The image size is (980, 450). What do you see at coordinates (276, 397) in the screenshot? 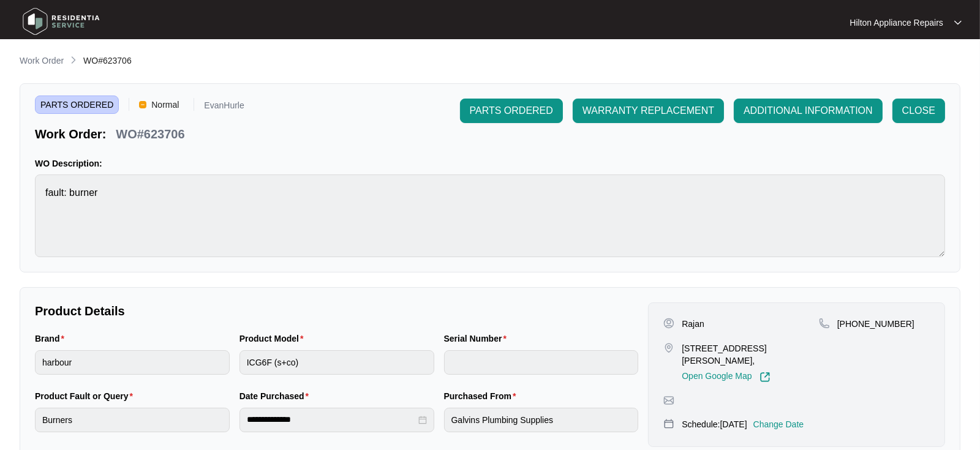
I see `label: Date Purchased` at bounding box center [276, 397].